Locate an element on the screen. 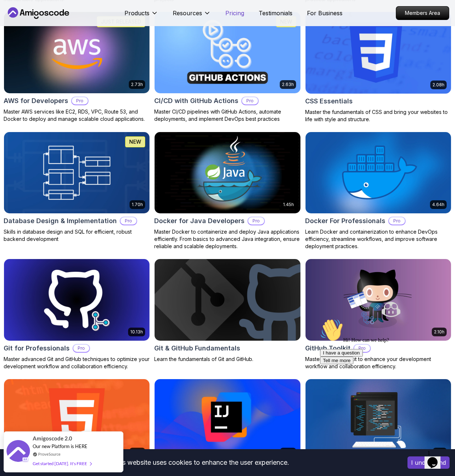 This screenshot has height=476, width=455. h2: Docker For Professionals is located at coordinates (345, 221).